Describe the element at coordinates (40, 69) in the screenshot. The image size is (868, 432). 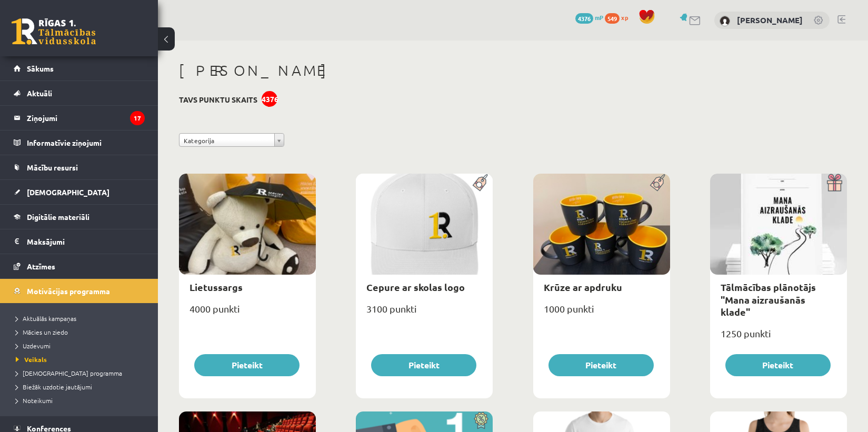
I see `span: Sākums` at that location.